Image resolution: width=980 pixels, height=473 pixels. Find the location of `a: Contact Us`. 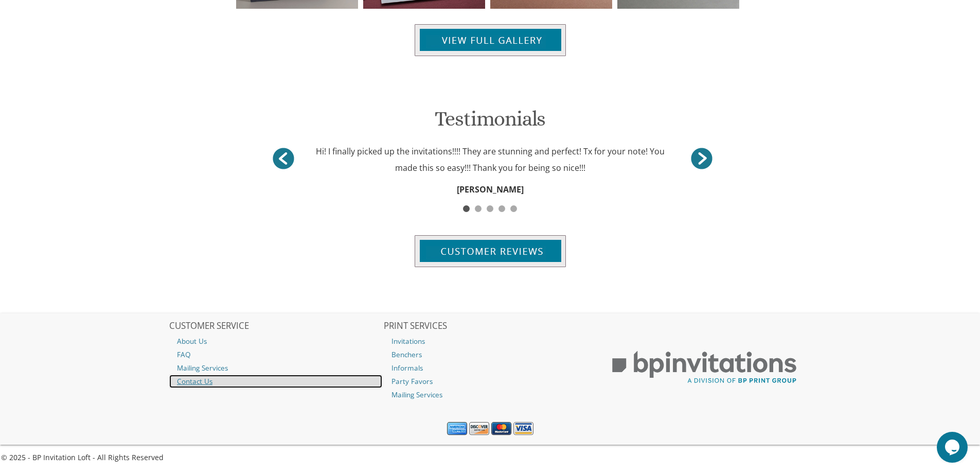

a: Contact Us is located at coordinates (276, 381).